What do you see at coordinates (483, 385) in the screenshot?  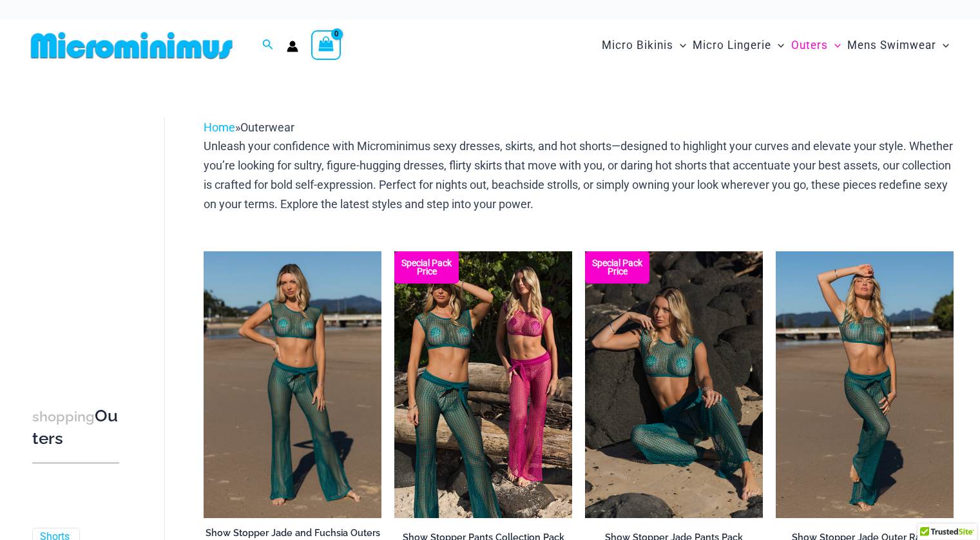 I see `img: Collection Pack (6)` at bounding box center [483, 385].